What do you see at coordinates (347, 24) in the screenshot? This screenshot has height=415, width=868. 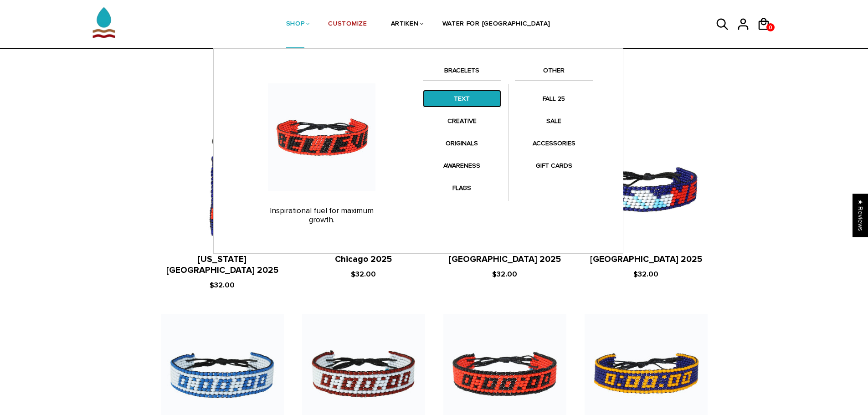 I see `a: CUSTOMIZE` at bounding box center [347, 24].